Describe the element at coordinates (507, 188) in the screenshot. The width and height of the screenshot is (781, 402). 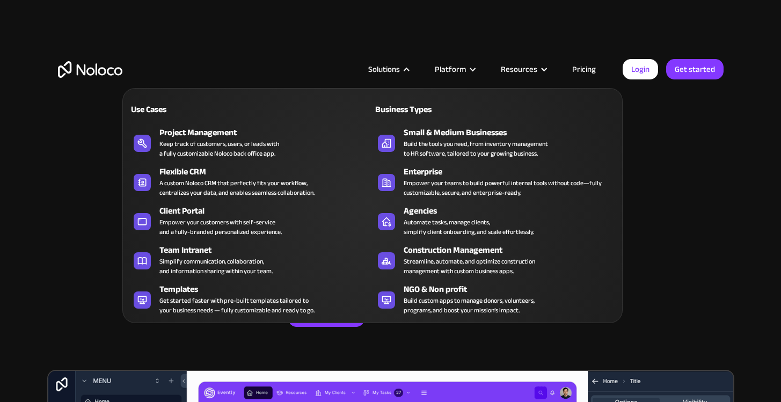
I see `div: Empower your teams to build powerful internal tools without code—fully customizable, secure, and ...` at that location.